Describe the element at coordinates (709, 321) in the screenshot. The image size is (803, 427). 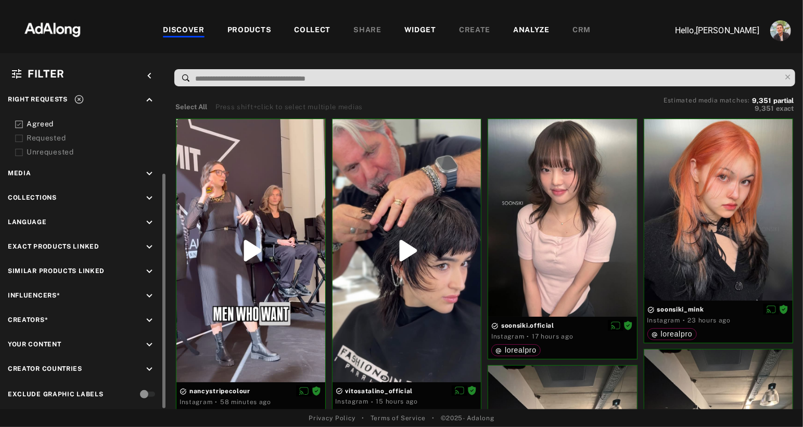
I see `time: 2025-10-07T08:06:42.000Z` at that location.